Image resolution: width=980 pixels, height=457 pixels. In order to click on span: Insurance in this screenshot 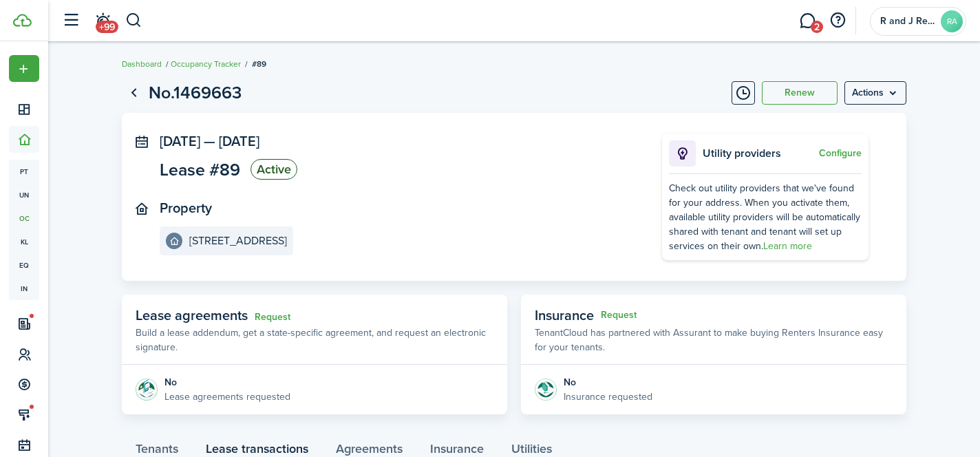, I will do `click(564, 316)`.